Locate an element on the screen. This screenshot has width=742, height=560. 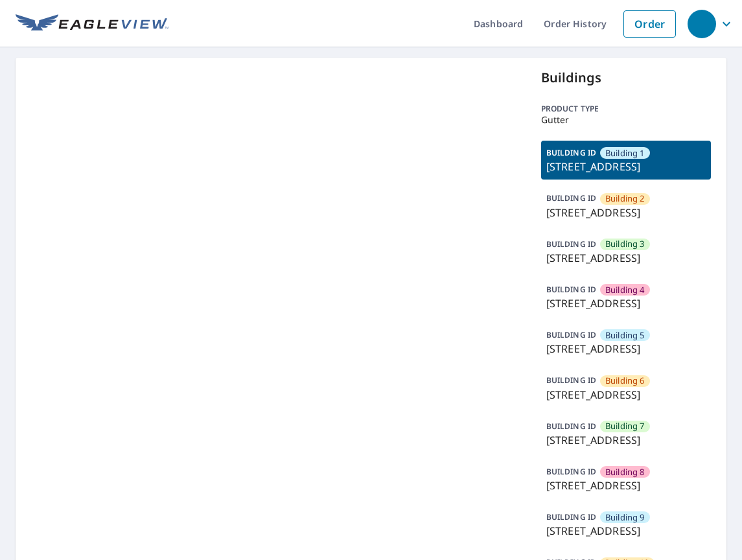
span: Building 2 is located at coordinates (625, 198).